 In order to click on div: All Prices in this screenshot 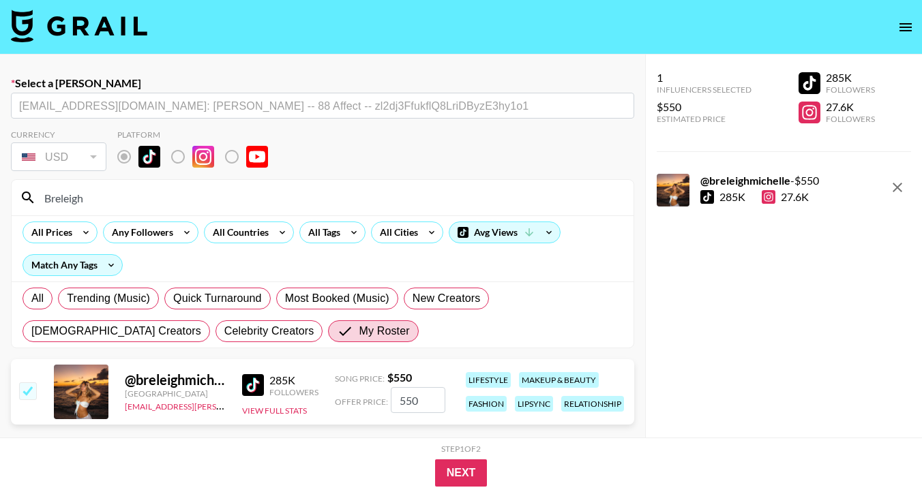, I will do `click(49, 232)`.